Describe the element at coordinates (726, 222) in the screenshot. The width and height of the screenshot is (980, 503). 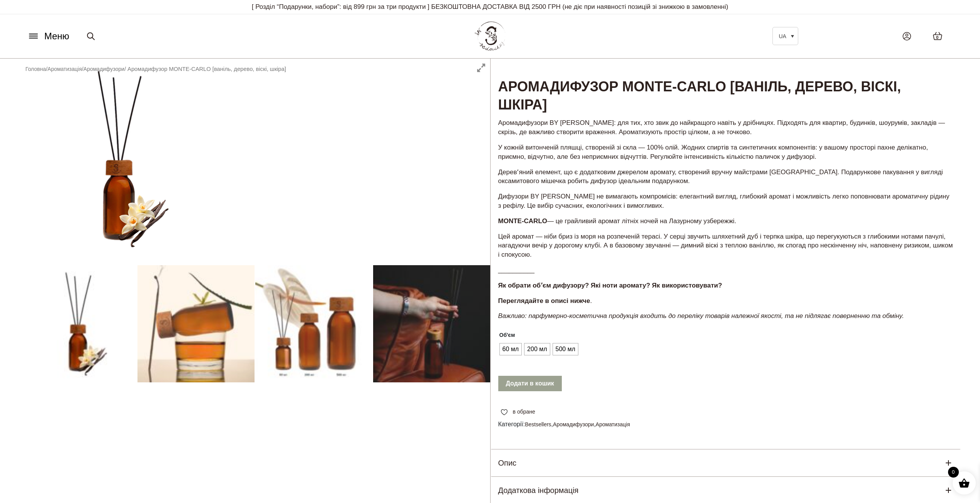
I see `p: — це грайливий аромат літніх ночей на Лазурному узбережжі.` at that location.